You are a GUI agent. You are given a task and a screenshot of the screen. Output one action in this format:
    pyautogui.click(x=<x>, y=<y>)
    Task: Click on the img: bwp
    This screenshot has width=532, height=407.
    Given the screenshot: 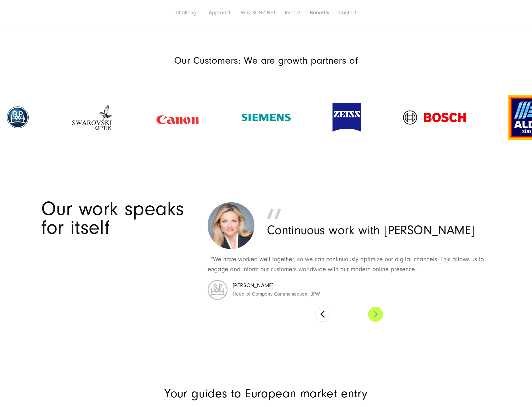 What is the action you would take?
    pyautogui.click(x=217, y=290)
    